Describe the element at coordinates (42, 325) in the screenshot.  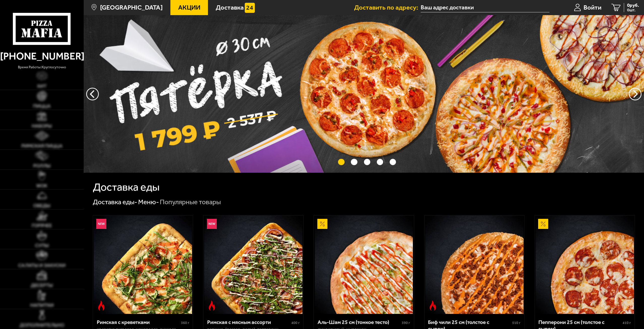
I see `span: Дополнительно` at that location.